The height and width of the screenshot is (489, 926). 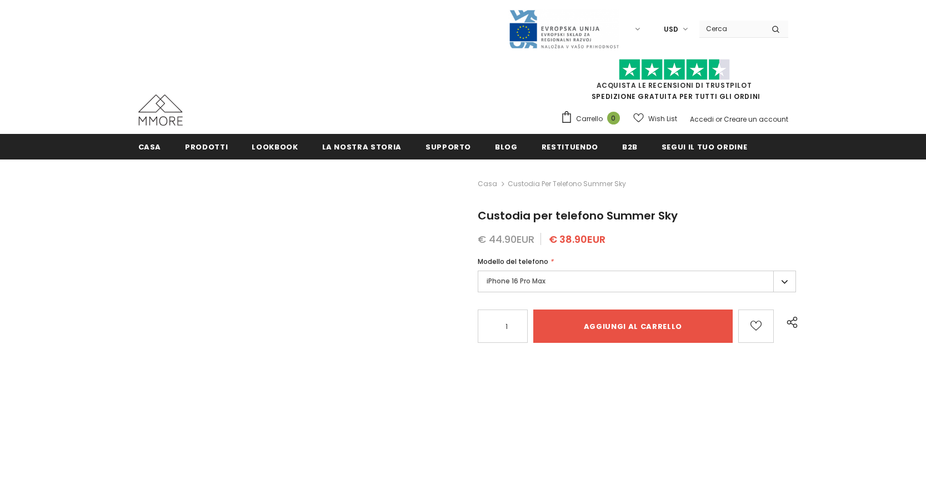 What do you see at coordinates (570, 147) in the screenshot?
I see `span: Restituendo` at bounding box center [570, 147].